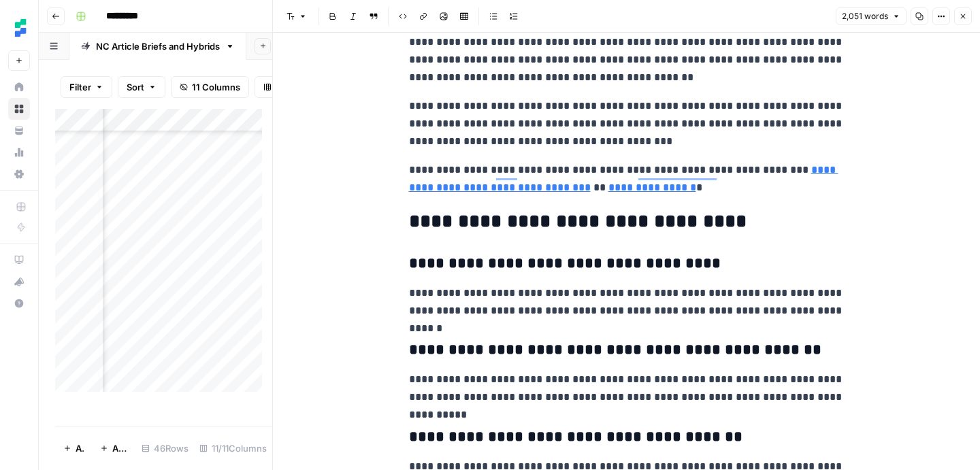 This screenshot has height=470, width=980. What do you see at coordinates (19, 282) in the screenshot?
I see `div: What's new?` at bounding box center [19, 282].